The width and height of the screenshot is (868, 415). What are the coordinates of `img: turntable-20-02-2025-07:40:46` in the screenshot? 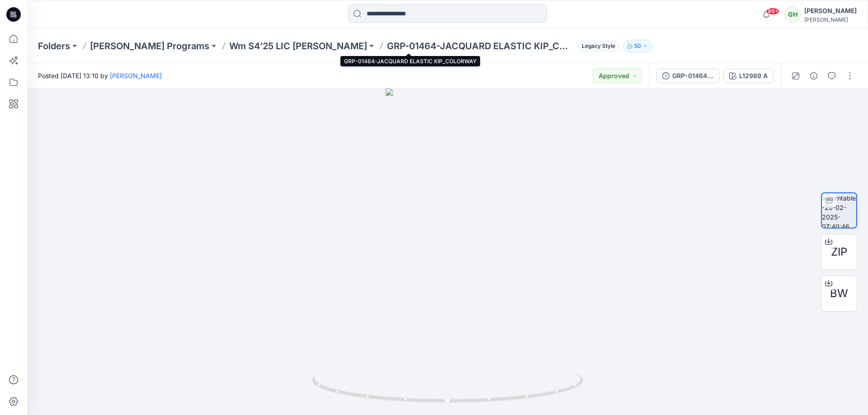 It's located at (839, 210).